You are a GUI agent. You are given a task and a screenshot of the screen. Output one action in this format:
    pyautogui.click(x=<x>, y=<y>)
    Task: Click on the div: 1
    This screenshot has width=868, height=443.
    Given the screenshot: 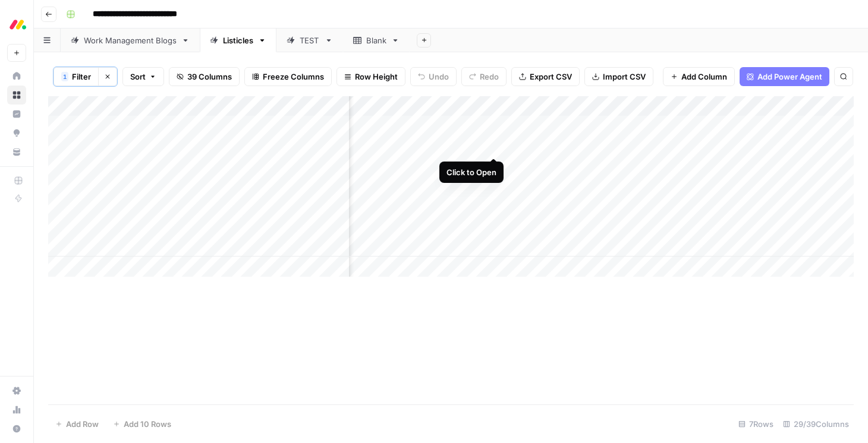 What is the action you would take?
    pyautogui.click(x=65, y=77)
    